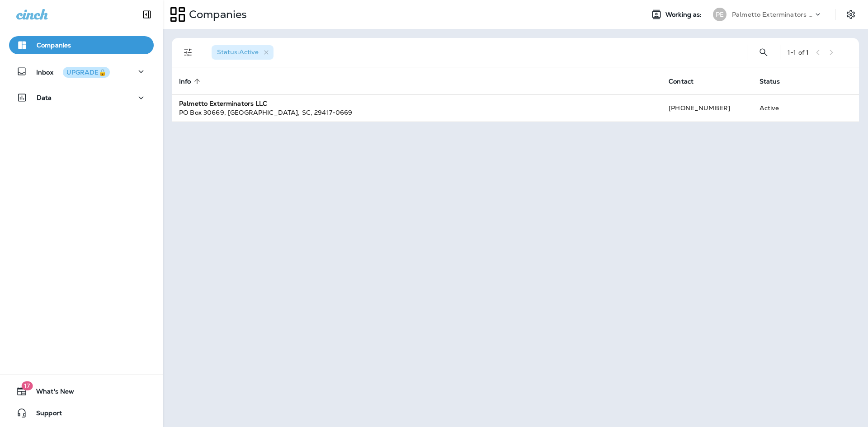  I want to click on td: Active, so click(781, 108).